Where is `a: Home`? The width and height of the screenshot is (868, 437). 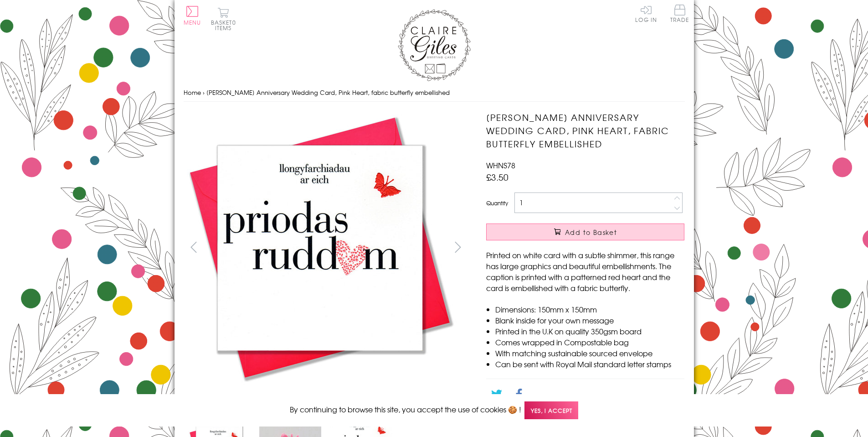 a: Home is located at coordinates (192, 92).